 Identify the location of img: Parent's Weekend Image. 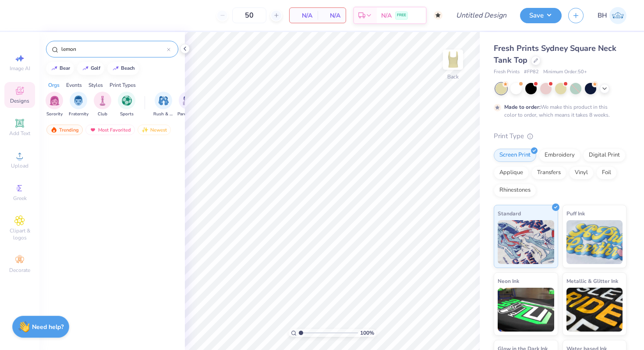
(188, 101).